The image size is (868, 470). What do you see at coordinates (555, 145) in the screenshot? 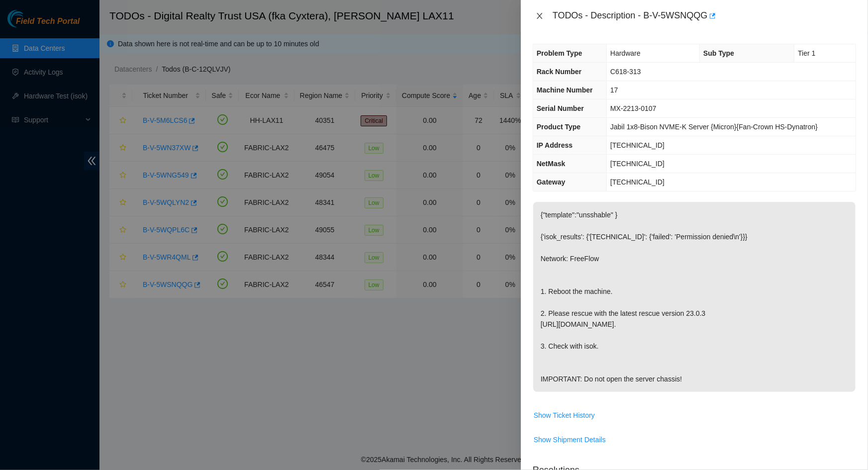
I see `span: IP Address` at bounding box center [555, 145].